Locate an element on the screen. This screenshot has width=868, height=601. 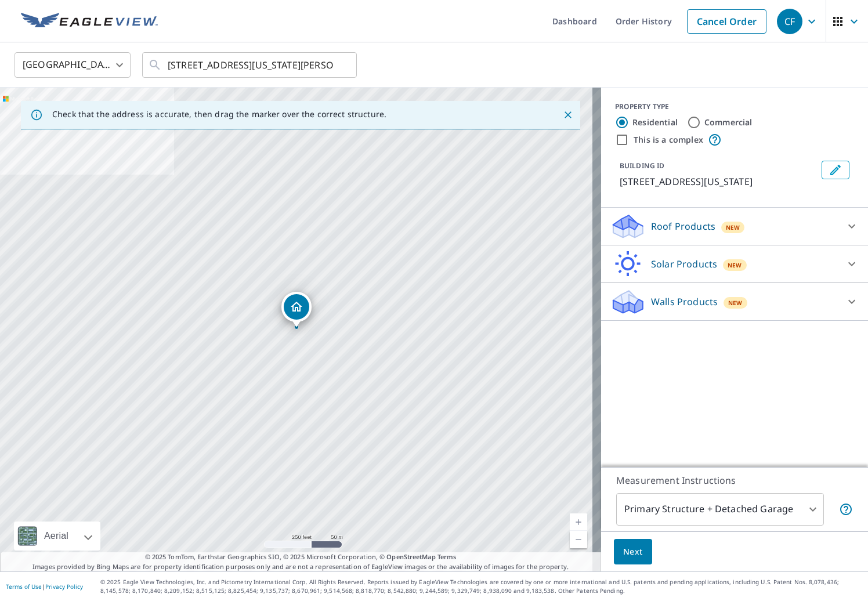
a: Current Level 17, Zoom Out is located at coordinates (578, 540).